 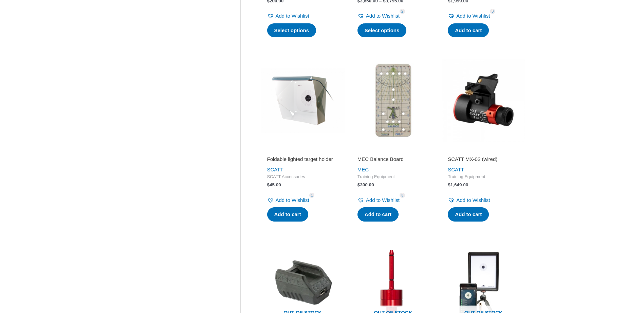 I want to click on a: Add to cart: “SCATT MX-W2”, so click(x=468, y=31).